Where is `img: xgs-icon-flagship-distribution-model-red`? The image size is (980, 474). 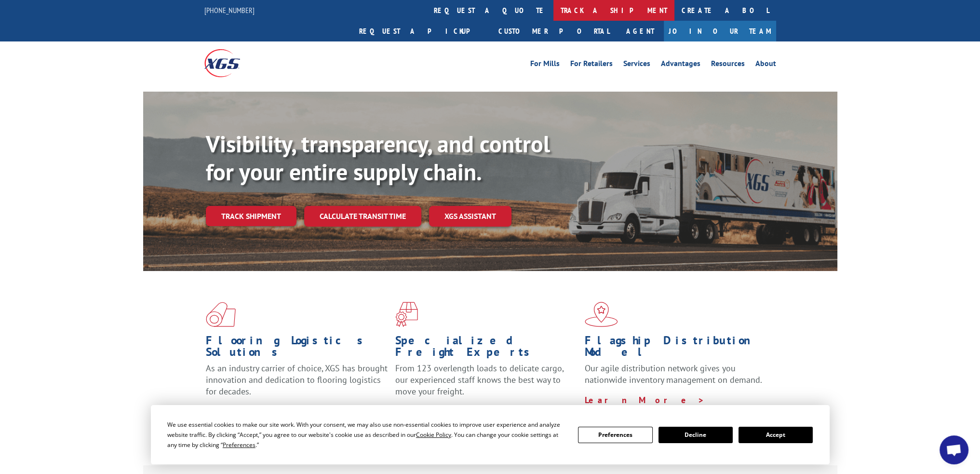
img: xgs-icon-flagship-distribution-model-red is located at coordinates (601, 314).